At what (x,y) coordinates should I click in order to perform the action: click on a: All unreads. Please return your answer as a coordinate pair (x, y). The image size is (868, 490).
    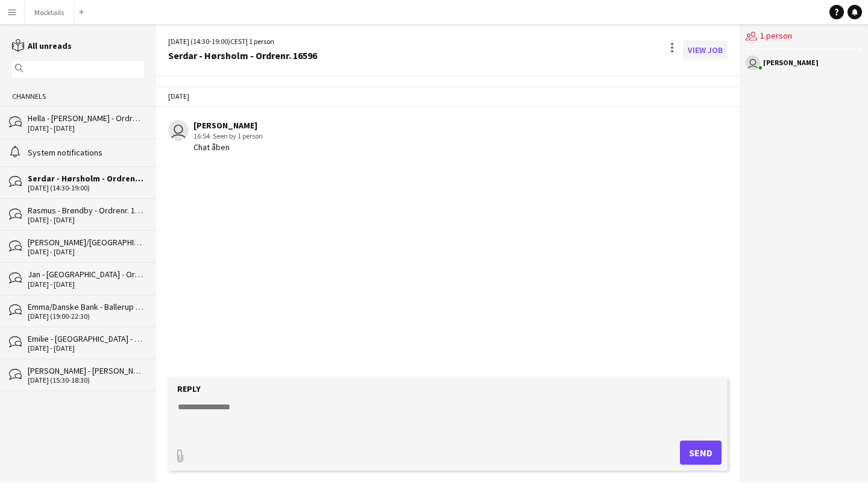
    Looking at the image, I should click on (42, 46).